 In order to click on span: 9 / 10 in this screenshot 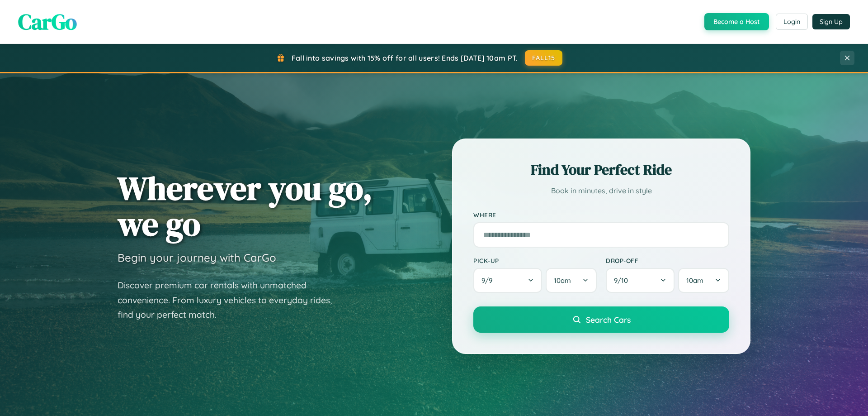, I will do `click(623, 280)`.